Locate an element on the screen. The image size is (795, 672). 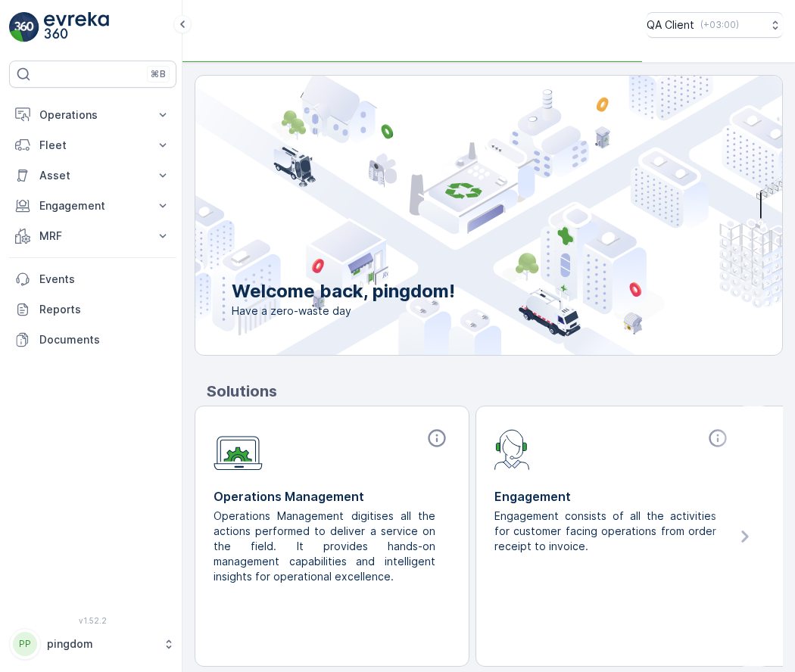
button: PPpingdom is located at coordinates (93, 644).